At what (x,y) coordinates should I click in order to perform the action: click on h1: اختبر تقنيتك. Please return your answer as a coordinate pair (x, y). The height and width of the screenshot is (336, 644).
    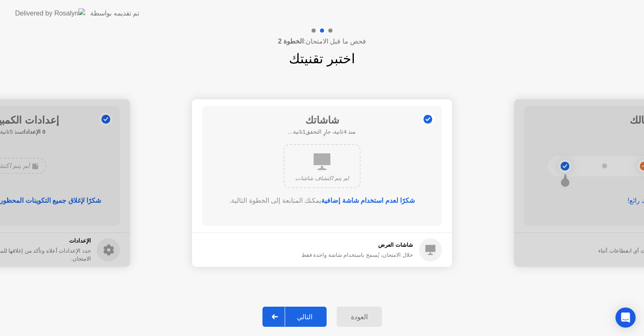
    Looking at the image, I should click on (322, 59).